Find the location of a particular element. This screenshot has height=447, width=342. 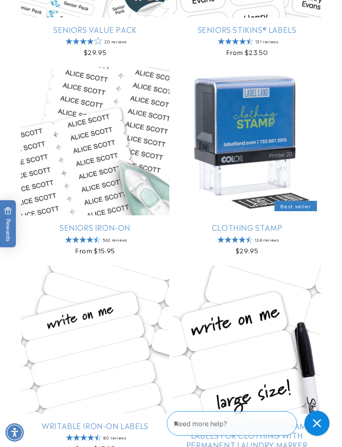

a: Seniors Iron-On is located at coordinates (95, 227).